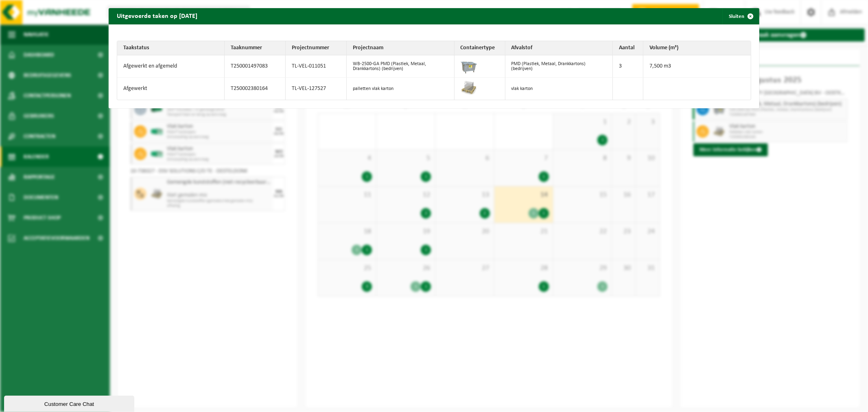 The height and width of the screenshot is (412, 868). Describe the element at coordinates (401, 48) in the screenshot. I see `th: Projectnaam` at that location.